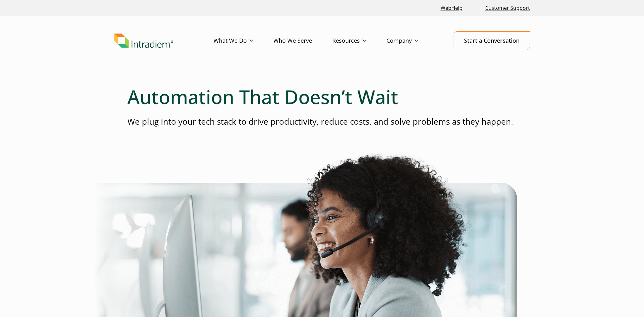 The image size is (644, 317). What do you see at coordinates (243, 40) in the screenshot?
I see `a: What We Do` at bounding box center [243, 40].